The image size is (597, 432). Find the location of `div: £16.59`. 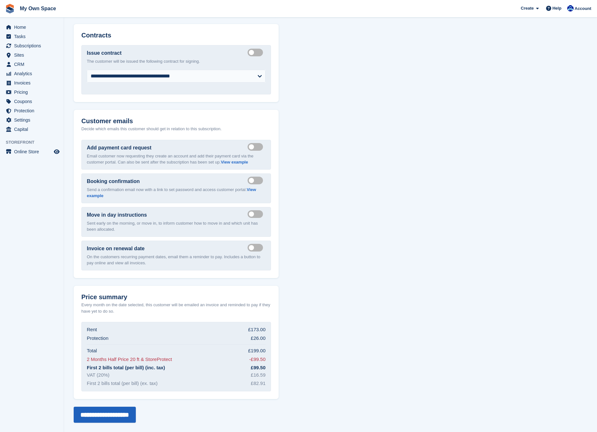

div: £16.59 is located at coordinates (258, 375).